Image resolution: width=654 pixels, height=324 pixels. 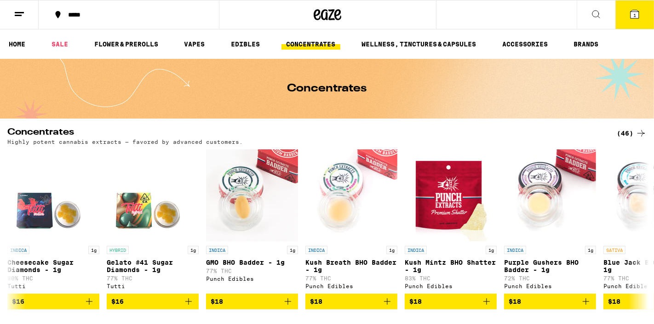 I want to click on a: Open page for Cheesecake Sugar Diamonds - 1g from Tutti, so click(x=53, y=222).